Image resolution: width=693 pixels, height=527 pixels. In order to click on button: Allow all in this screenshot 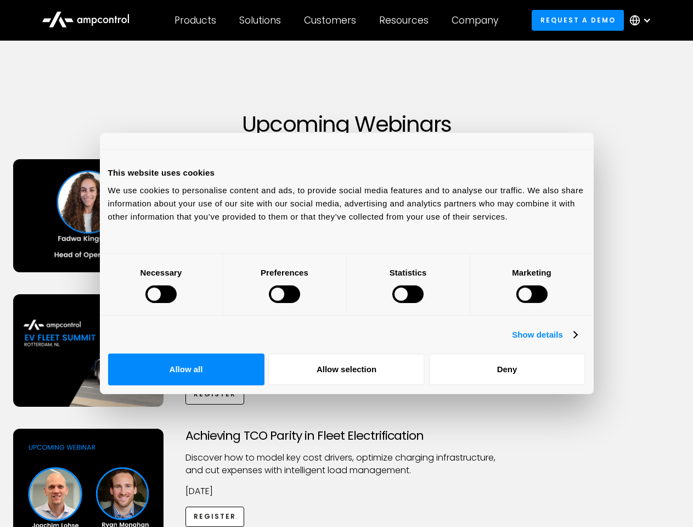, I will do `click(186, 369)`.